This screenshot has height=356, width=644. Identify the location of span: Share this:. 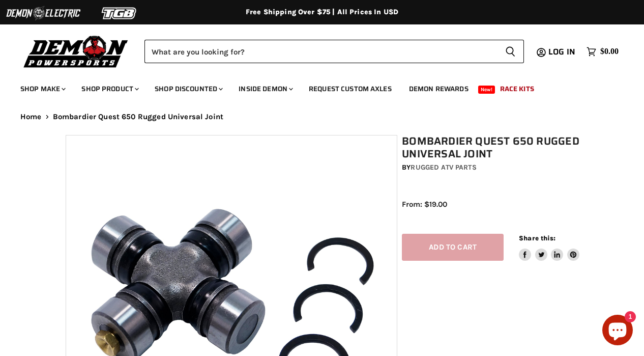
(537, 238).